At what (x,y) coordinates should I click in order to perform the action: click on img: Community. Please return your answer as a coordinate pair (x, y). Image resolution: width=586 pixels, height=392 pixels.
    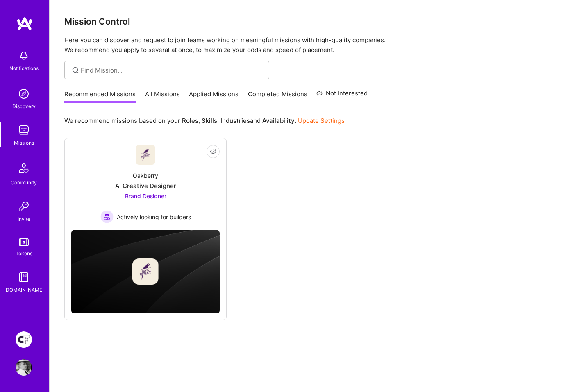
    Looking at the image, I should click on (24, 168).